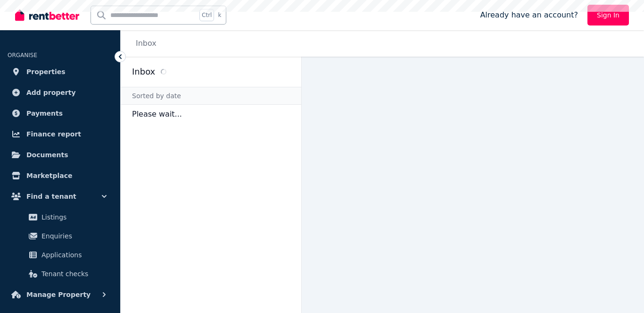  I want to click on span: Already have an account?, so click(529, 15).